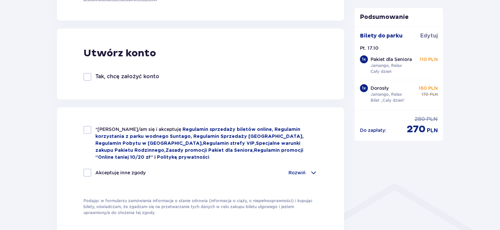 This screenshot has height=230, width=500. What do you see at coordinates (209, 150) in the screenshot?
I see `a: Zasady promocji Pakiet dla Seniora` at bounding box center [209, 150].